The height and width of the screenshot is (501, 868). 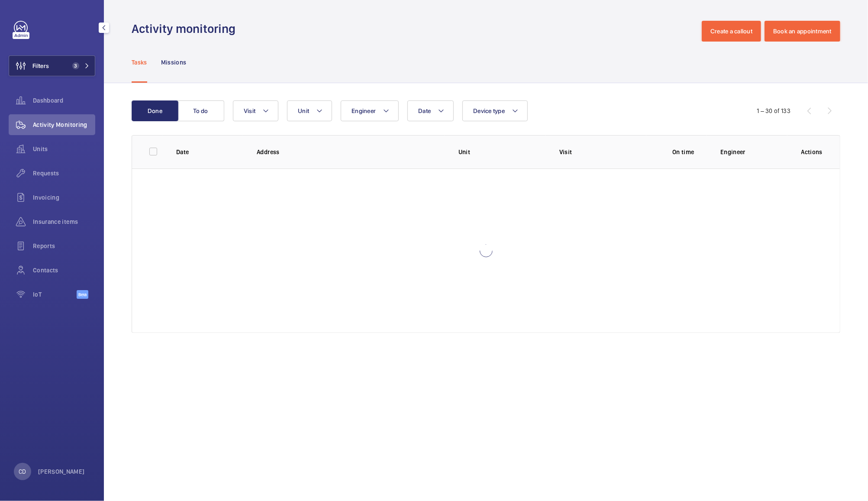 What do you see at coordinates (64, 246) in the screenshot?
I see `span: Reports` at bounding box center [64, 246].